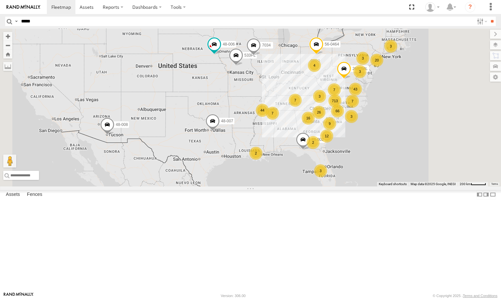 This screenshot has height=299, width=501. I want to click on label: Map Settings, so click(496, 77).